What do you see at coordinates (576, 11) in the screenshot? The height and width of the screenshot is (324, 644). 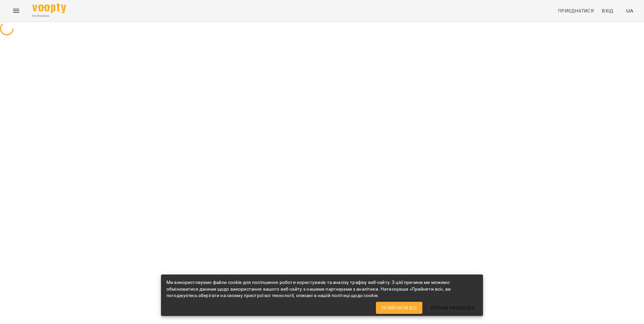 I see `span: Приєднатися` at bounding box center [576, 11].